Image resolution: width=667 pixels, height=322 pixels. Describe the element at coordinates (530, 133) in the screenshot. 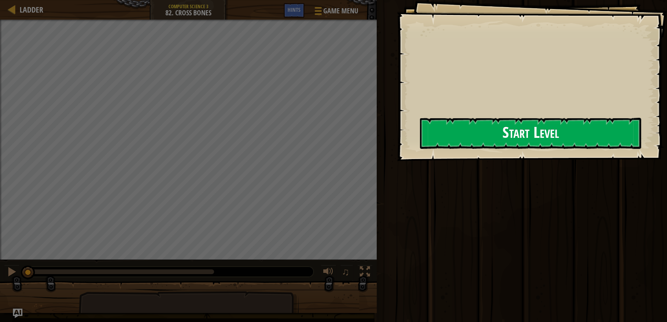

I see `button: Start Level` at that location.